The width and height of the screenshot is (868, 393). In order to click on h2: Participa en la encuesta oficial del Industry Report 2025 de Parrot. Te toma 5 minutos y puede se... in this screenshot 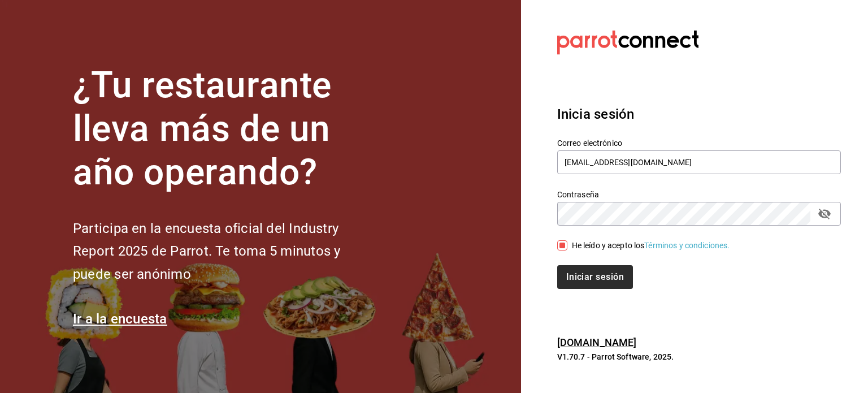, I will do `click(225, 251)`.